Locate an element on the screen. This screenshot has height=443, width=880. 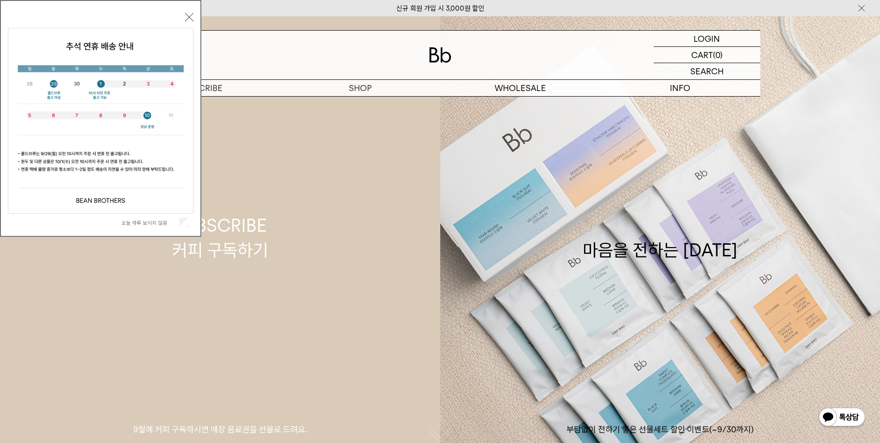
img: 카카오톡 채널 1:1 채팅 버튼 is located at coordinates (842, 418).